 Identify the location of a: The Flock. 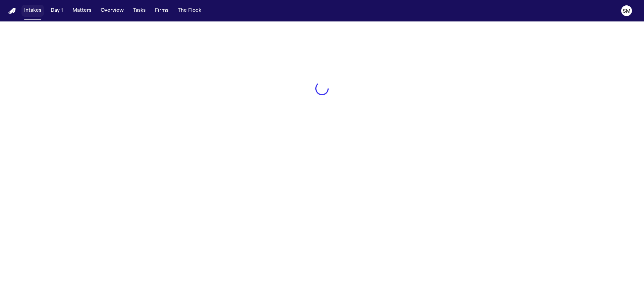
(189, 11).